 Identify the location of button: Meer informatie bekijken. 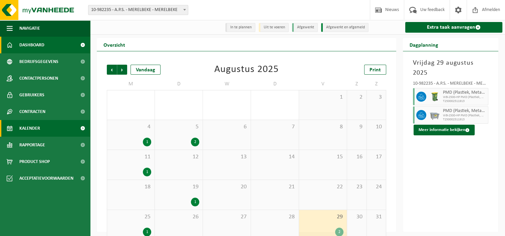
(444, 130).